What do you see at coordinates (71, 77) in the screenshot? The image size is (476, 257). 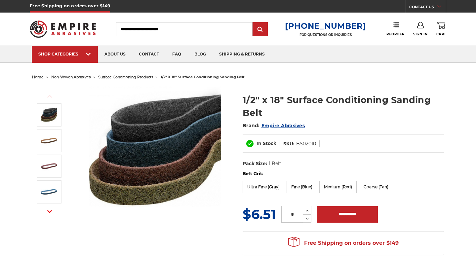 I see `span: non-woven abrasives` at bounding box center [71, 77].